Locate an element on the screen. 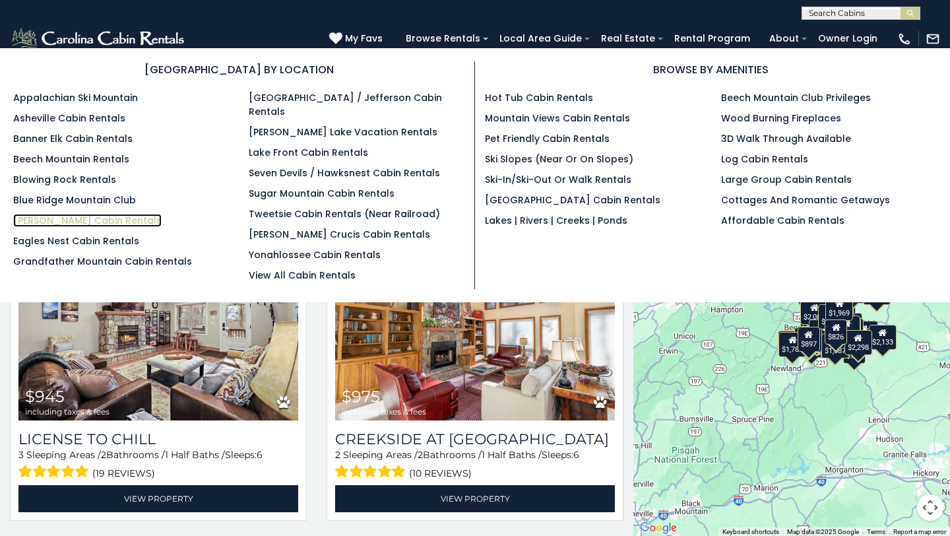 Image resolution: width=950 pixels, height=536 pixels. img: mail-regular-white.png is located at coordinates (933, 39).